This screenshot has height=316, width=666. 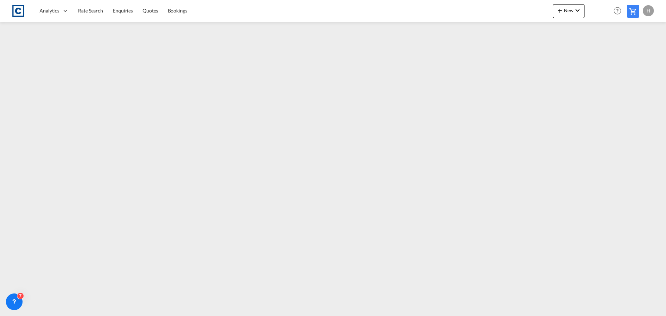 I want to click on span: Analytics, so click(x=49, y=11).